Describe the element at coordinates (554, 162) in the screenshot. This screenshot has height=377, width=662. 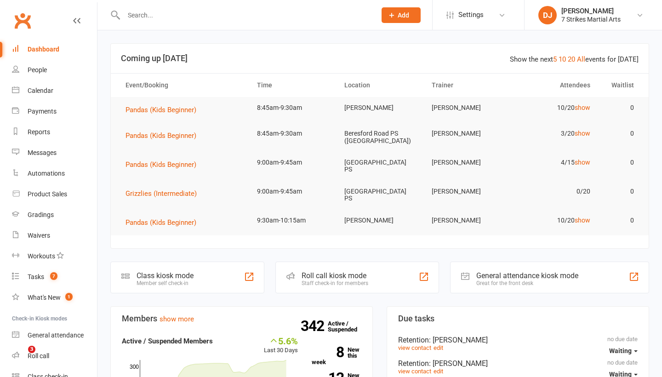
I see `td: 4/15` at that location.